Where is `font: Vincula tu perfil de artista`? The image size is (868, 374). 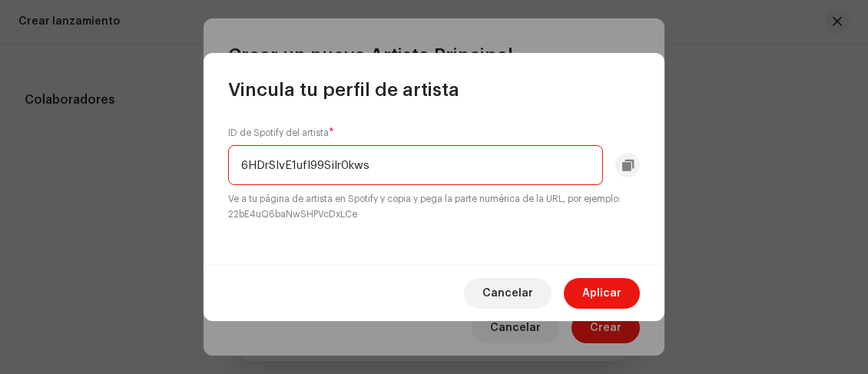
font: Vincula tu perfil de artista is located at coordinates (344, 90).